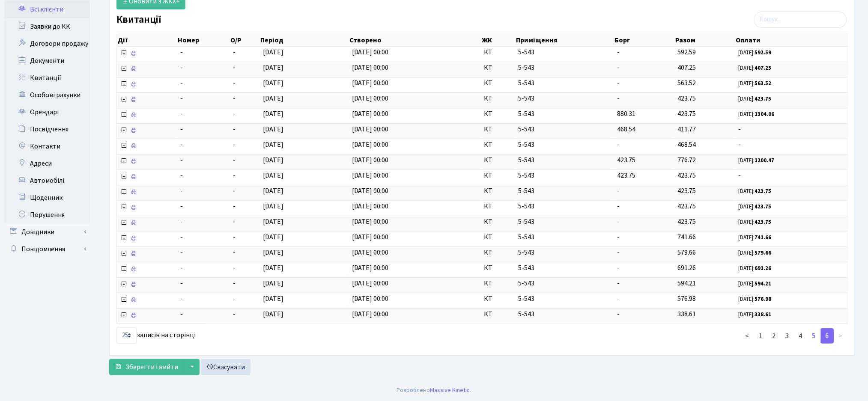 Image resolution: width=868 pixels, height=401 pixels. I want to click on a: Всі клієнти, so click(47, 9).